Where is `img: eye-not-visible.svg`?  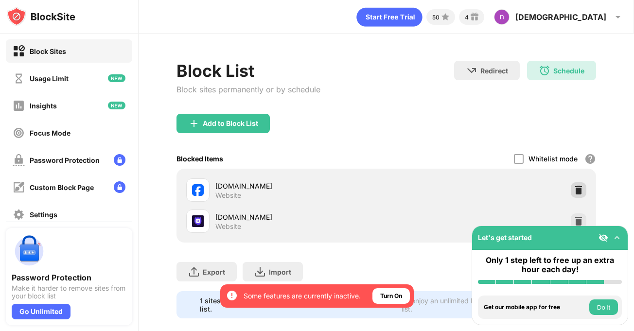
img: eye-not-visible.svg is located at coordinates (603, 238).